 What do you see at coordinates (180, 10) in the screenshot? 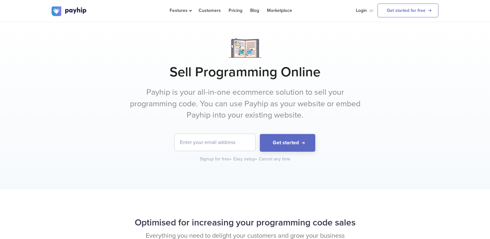
I see `span: Features` at bounding box center [180, 10].